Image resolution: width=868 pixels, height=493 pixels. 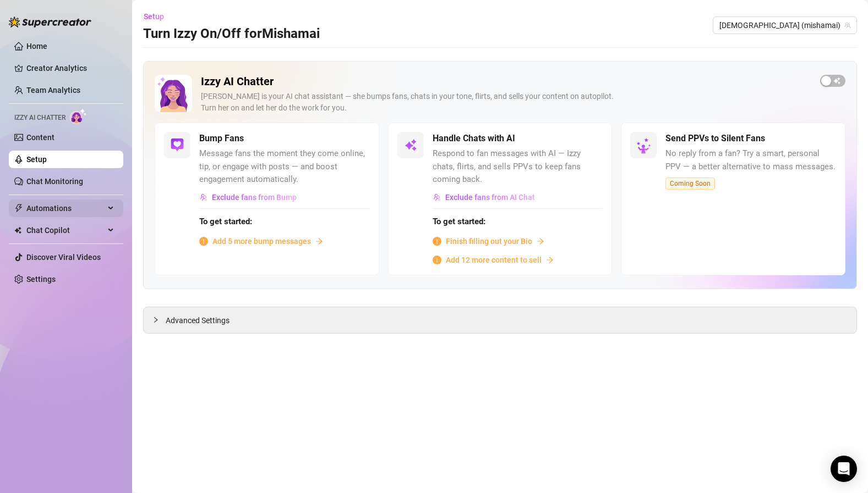 What do you see at coordinates (231, 34) in the screenshot?
I see `h3: Turn Izzy On/Off for Mishamai` at bounding box center [231, 34].